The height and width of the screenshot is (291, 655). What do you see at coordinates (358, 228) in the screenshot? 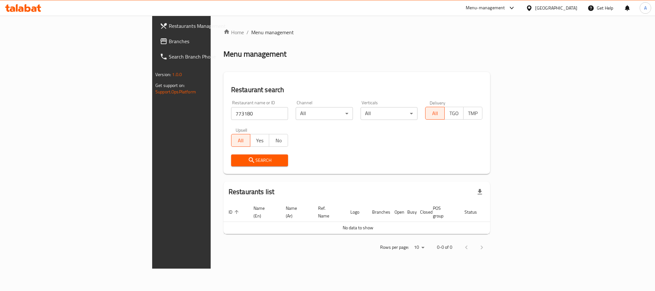
I see `span: No data to show` at bounding box center [358, 228].